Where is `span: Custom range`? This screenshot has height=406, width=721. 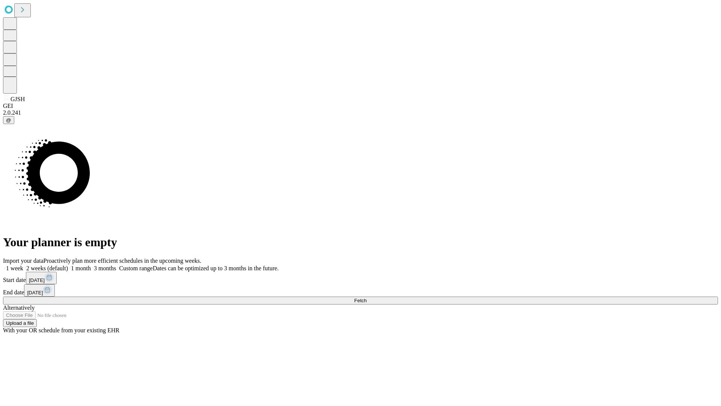 span: Custom range is located at coordinates (136, 268).